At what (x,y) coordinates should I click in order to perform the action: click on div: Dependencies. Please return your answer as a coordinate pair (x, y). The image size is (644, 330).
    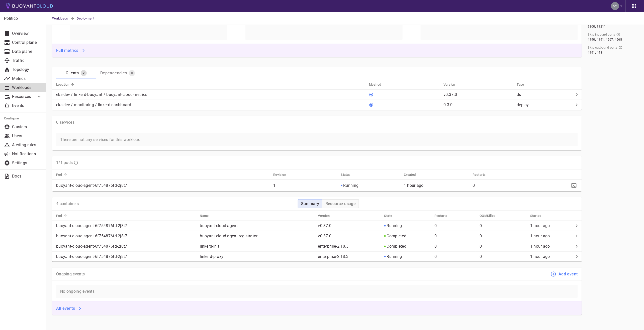
    Looking at the image, I should click on (113, 72).